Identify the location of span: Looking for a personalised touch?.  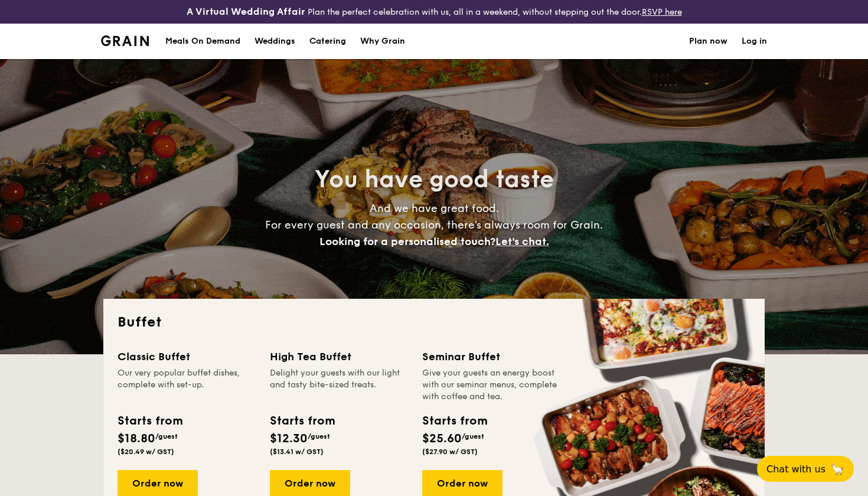
(407, 241).